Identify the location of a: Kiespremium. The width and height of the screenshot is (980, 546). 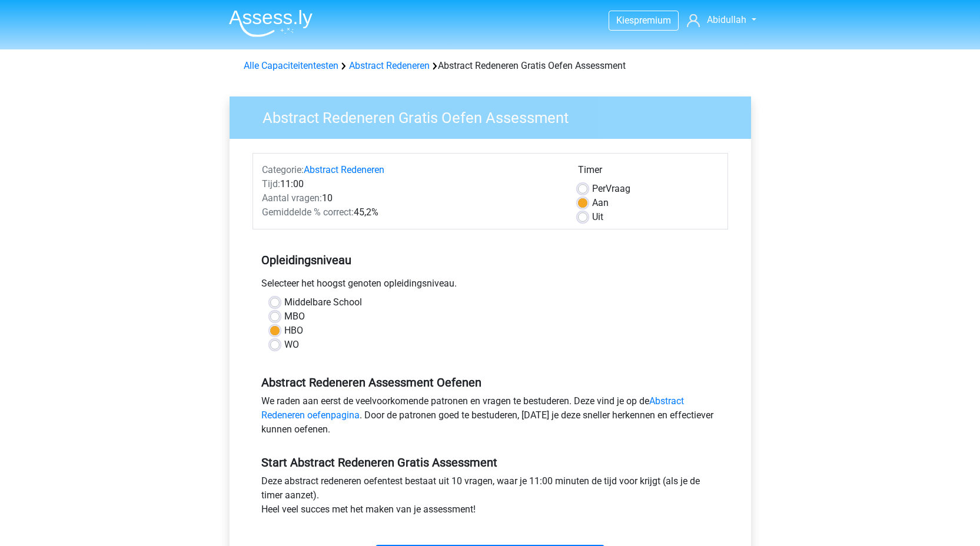
(643, 20).